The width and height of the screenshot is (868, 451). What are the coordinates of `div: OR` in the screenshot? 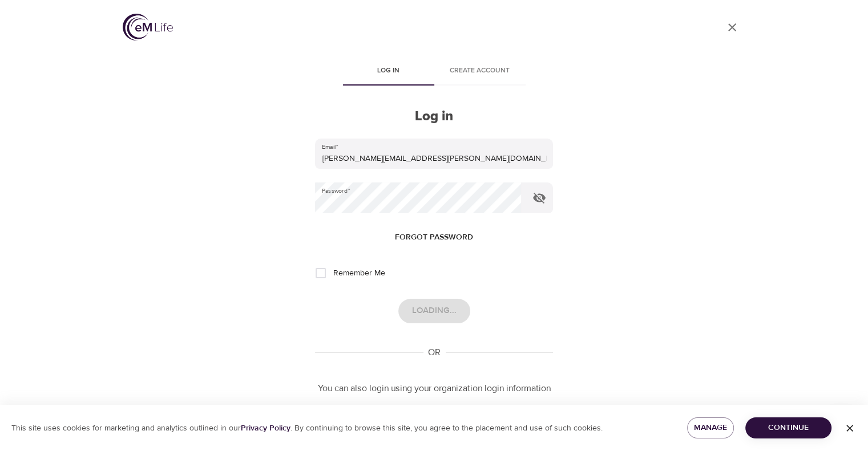 It's located at (434, 353).